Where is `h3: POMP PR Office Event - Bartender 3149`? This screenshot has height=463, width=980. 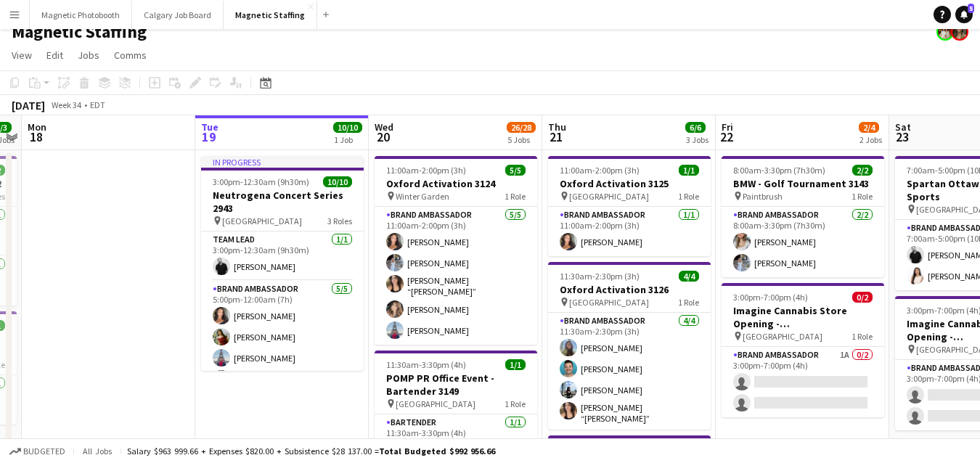
h3: POMP PR Office Event - Bartender 3149 is located at coordinates (456, 384).